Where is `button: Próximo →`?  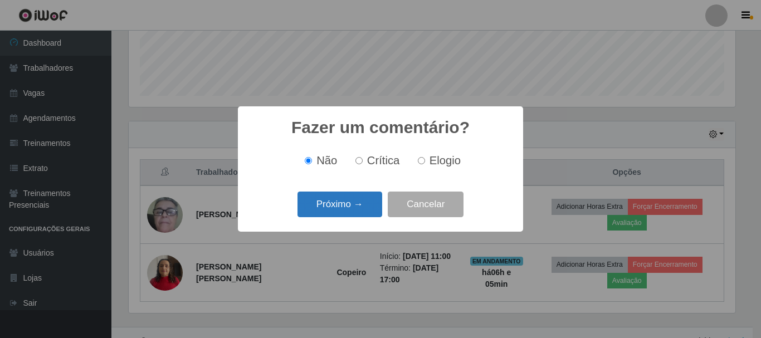 button: Próximo → is located at coordinates (340, 205).